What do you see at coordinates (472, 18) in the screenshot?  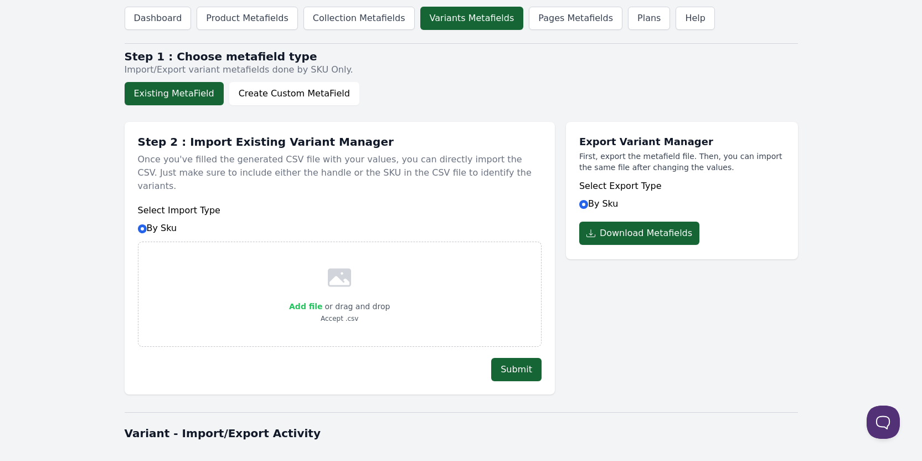 I see `a: Variants Metafields` at bounding box center [472, 18].